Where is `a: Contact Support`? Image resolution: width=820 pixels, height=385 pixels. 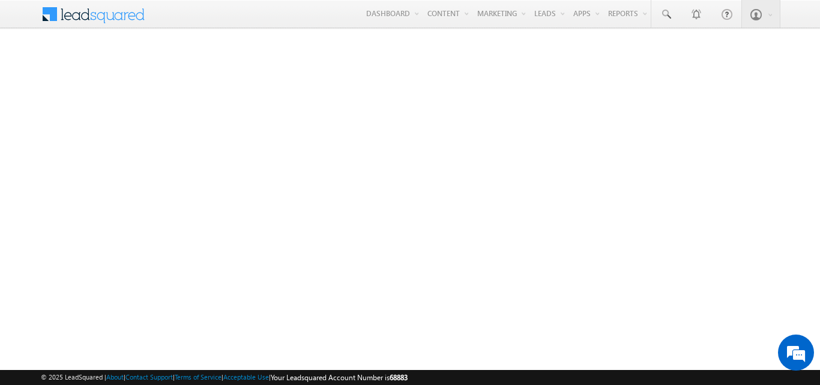
a: Contact Support is located at coordinates (149, 376).